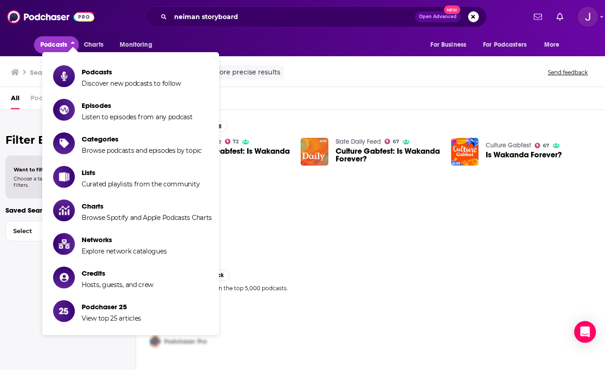 This screenshot has height=370, width=605. What do you see at coordinates (68, 231) in the screenshot?
I see `button: Select` at bounding box center [68, 231].